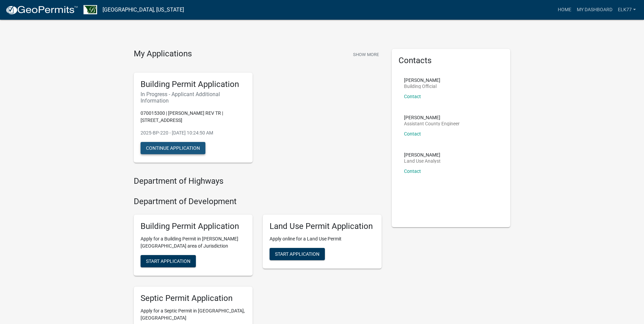  What do you see at coordinates (193, 97) in the screenshot?
I see `h6: In Progress - Applicant Additional Information` at bounding box center [193, 97].